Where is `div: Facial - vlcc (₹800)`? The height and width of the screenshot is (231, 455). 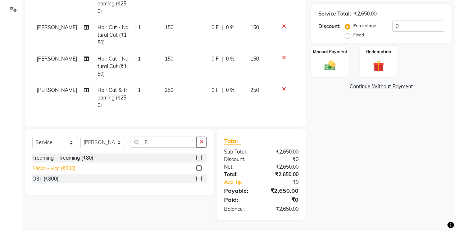 div: Facial - vlcc (₹800) is located at coordinates (54, 168).